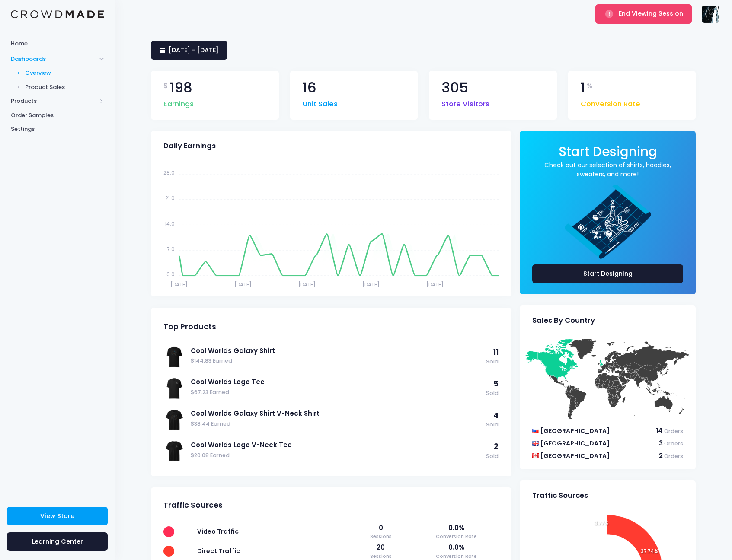  Describe the element at coordinates (57, 542) in the screenshot. I see `a: Learning Center` at that location.